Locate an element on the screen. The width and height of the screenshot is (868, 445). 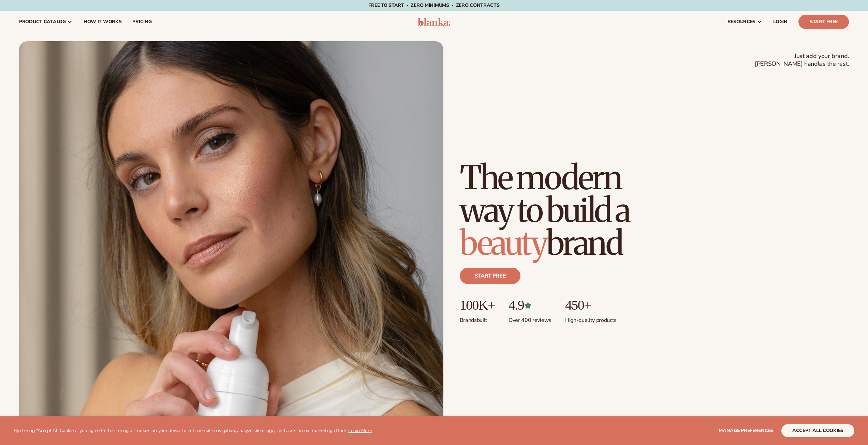
button: accept all cookies is located at coordinates (817, 431).